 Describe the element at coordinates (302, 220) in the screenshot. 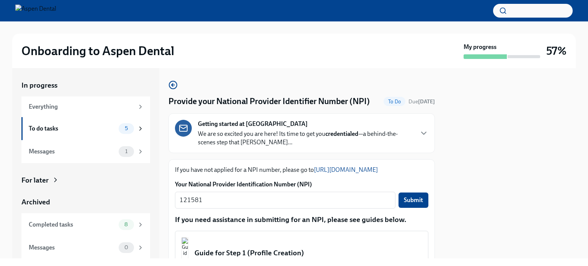

I see `p: If you need assistance in submitting for an NPI, please see guides below.` at that location.